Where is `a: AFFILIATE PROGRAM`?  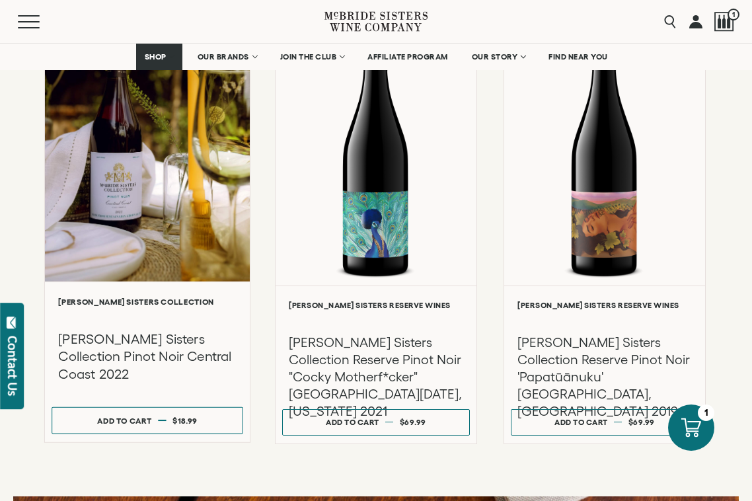
a: AFFILIATE PROGRAM is located at coordinates (408, 57).